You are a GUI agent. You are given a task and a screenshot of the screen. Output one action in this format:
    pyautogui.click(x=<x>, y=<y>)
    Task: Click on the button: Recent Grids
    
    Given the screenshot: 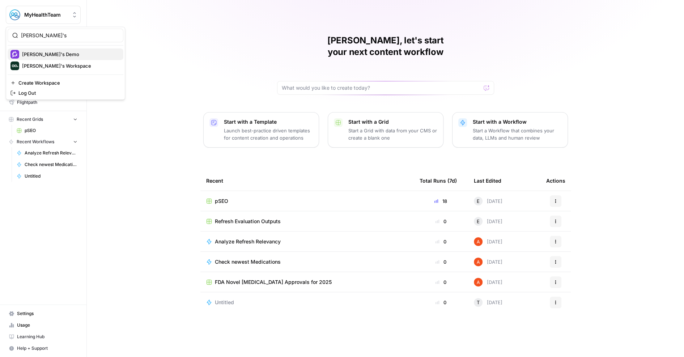 What is the action you would take?
    pyautogui.click(x=43, y=119)
    